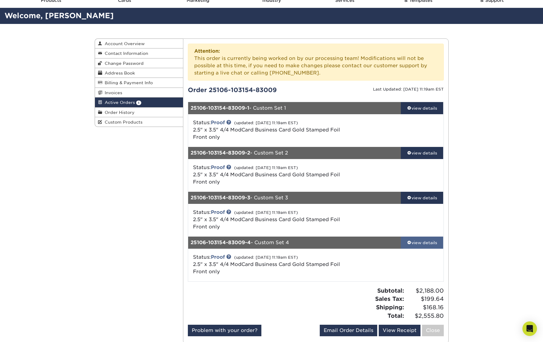  Describe the element at coordinates (122, 122) in the screenshot. I see `span: Custom Products` at that location.